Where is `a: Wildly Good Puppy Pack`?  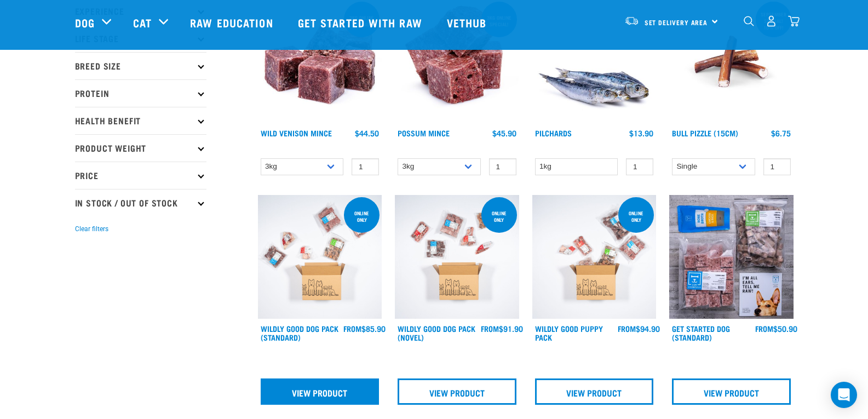 a: Wildly Good Puppy Pack is located at coordinates (569, 333).